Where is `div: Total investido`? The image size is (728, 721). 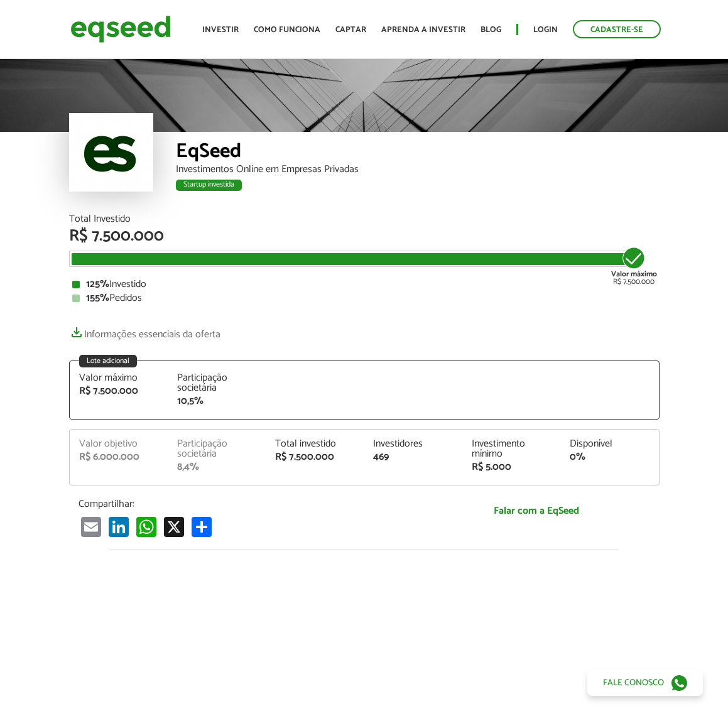 div: Total investido is located at coordinates (314, 444).